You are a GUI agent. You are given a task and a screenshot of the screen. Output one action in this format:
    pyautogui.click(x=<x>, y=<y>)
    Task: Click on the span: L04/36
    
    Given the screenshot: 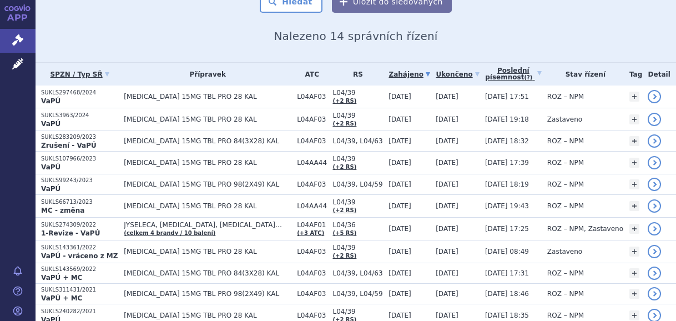 What is the action you would take?
    pyautogui.click(x=357, y=225)
    